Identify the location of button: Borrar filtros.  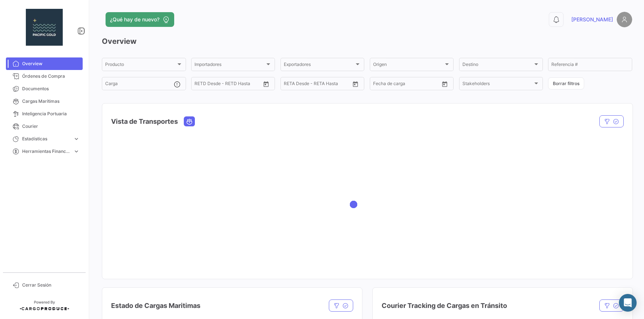
(566, 84).